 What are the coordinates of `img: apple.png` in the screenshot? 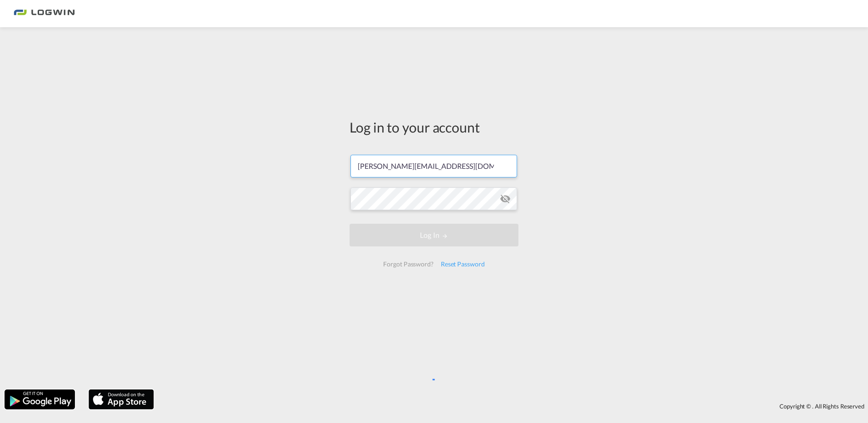 It's located at (121, 400).